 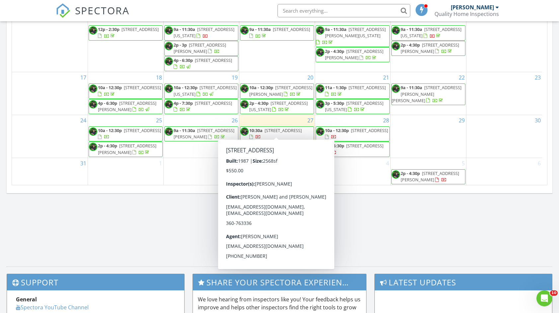 I want to click on td: Go to September 4, 2025, so click(x=353, y=171).